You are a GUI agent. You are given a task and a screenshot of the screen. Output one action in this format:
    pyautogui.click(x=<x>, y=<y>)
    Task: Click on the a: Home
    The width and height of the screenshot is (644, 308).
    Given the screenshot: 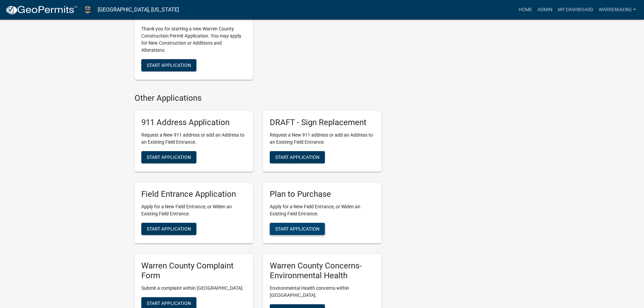 What is the action you would take?
    pyautogui.click(x=525, y=10)
    